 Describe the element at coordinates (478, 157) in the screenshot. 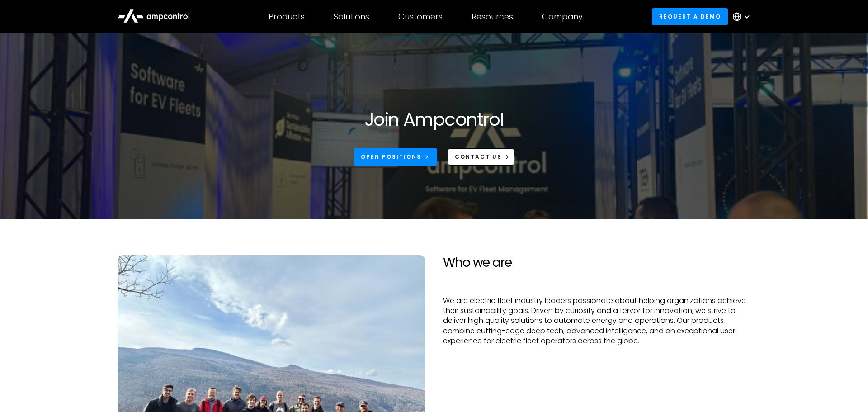

I see `div: CONTACT US` at that location.